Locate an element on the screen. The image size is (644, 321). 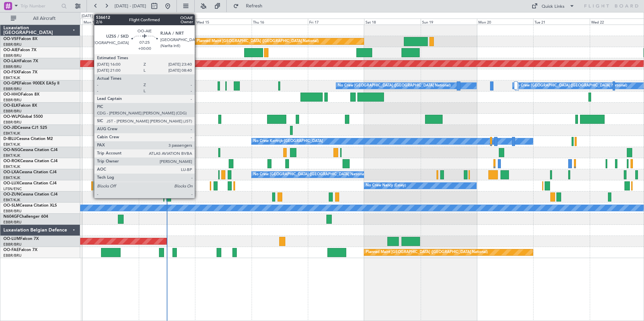
div: Fri 17 is located at coordinates (336, 22).